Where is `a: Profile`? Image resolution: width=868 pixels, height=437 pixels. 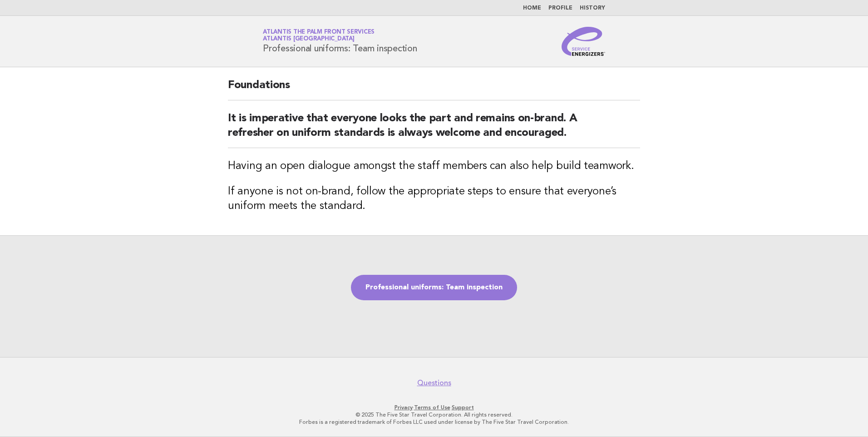 a: Profile is located at coordinates (560, 8).